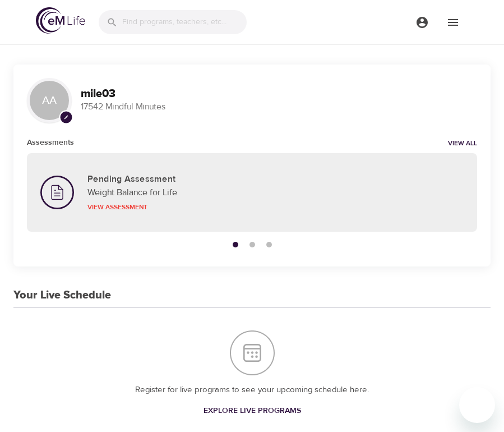 This screenshot has width=504, height=432. Describe the element at coordinates (252, 410) in the screenshot. I see `a: Explore Live Programs` at that location.